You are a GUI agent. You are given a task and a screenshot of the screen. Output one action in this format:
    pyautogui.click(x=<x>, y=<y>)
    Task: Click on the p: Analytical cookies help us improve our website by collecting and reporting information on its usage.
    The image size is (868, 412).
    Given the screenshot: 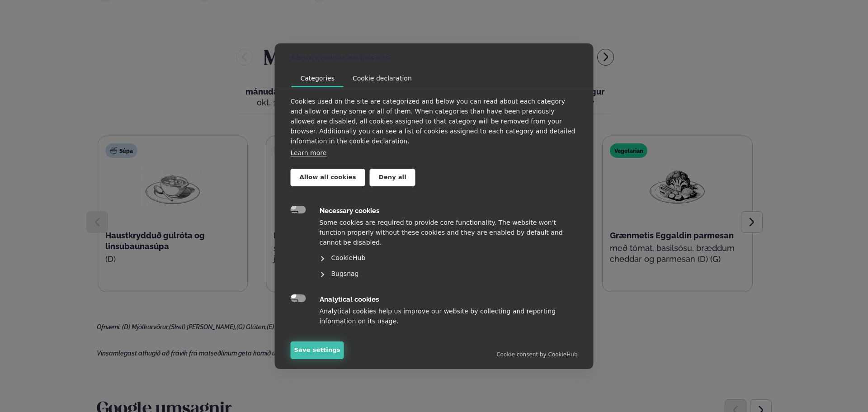 What is the action you would take?
    pyautogui.click(x=448, y=316)
    